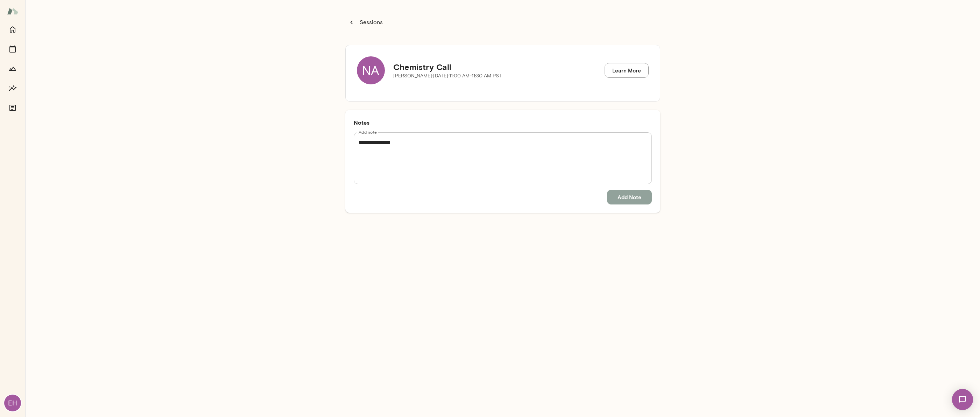 The image size is (980, 417). Describe the element at coordinates (371, 70) in the screenshot. I see `div: NA` at that location.